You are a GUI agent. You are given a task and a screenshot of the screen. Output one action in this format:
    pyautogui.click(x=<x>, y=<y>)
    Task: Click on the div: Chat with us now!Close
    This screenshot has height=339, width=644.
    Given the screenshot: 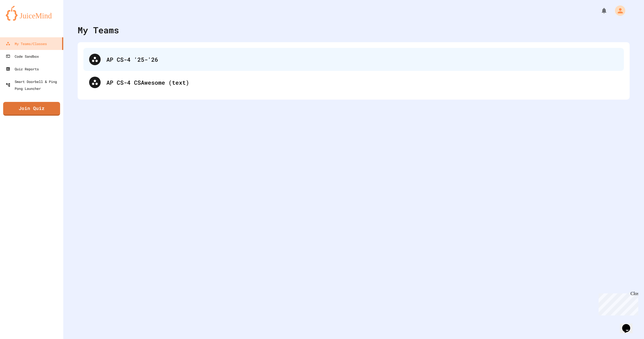 What is the action you would take?
    pyautogui.click(x=21, y=19)
    